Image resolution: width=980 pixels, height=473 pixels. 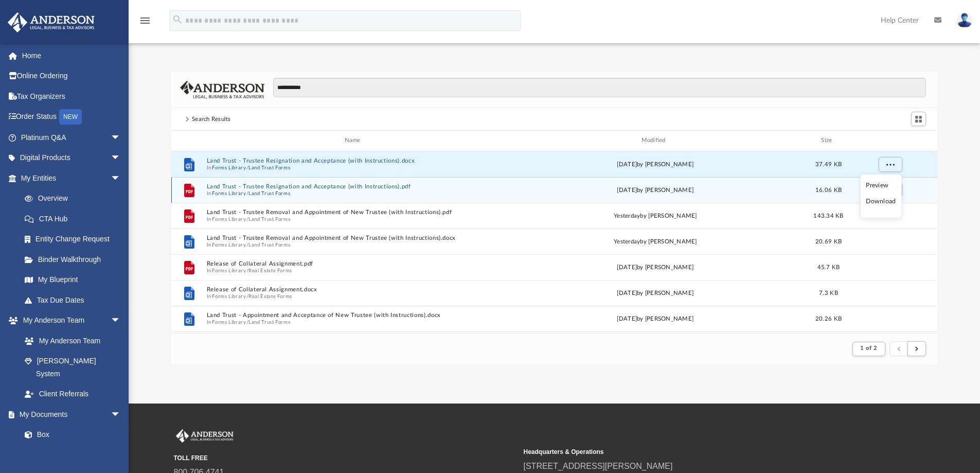 I want to click on div: grid, so click(x=554, y=242).